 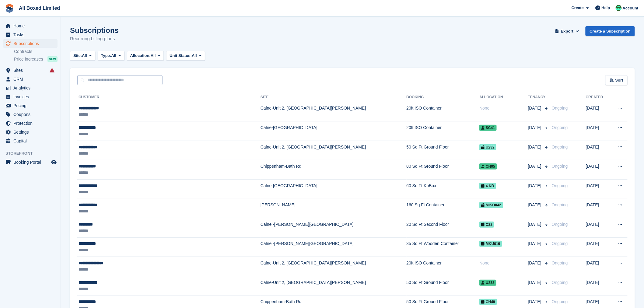 I want to click on span: U232, so click(x=488, y=147).